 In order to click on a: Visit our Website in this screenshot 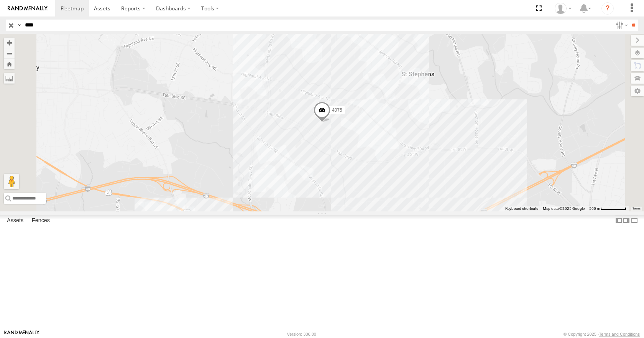, I will do `click(22, 334)`.